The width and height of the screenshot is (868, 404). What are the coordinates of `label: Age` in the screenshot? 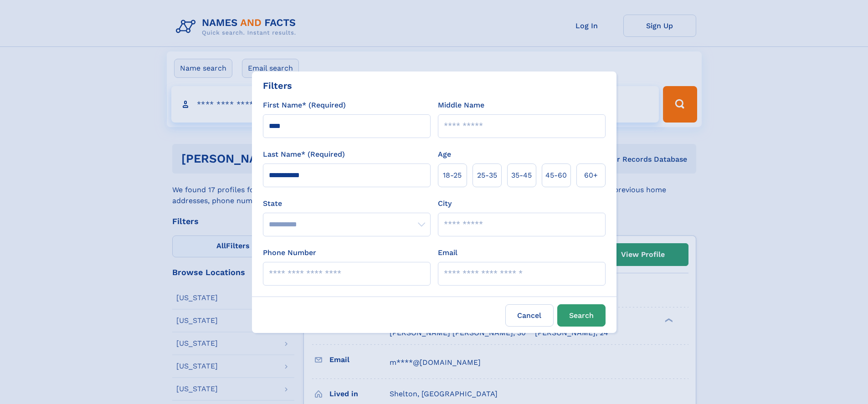 It's located at (444, 154).